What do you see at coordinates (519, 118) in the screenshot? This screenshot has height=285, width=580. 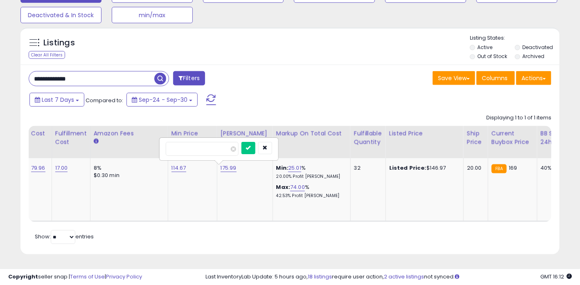 I see `div: Displaying 1 to 1 of 1 items` at bounding box center [519, 118].